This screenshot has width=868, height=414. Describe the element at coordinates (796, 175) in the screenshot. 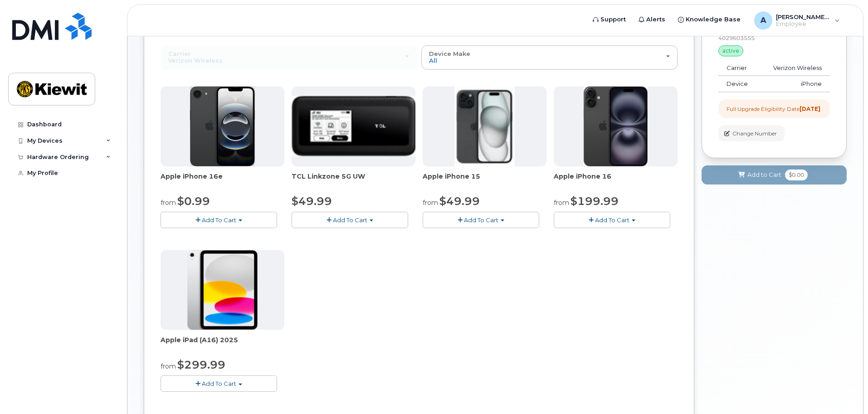

I see `span: $0.00` at that location.